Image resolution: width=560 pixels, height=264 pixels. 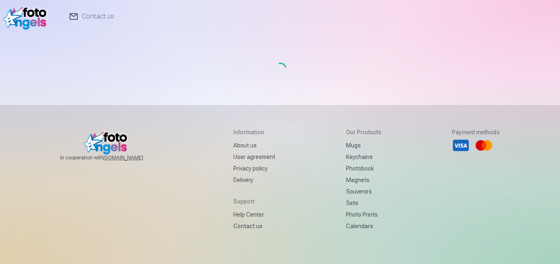 What do you see at coordinates (254, 157) in the screenshot?
I see `a: User agreement` at bounding box center [254, 157].